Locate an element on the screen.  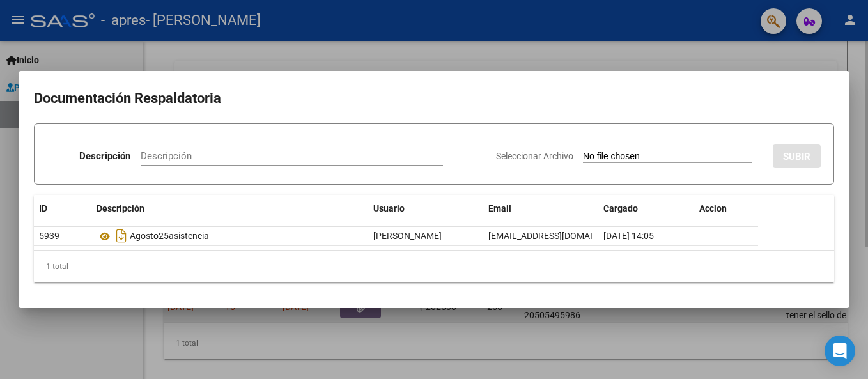
span: Accion is located at coordinates (713, 208).